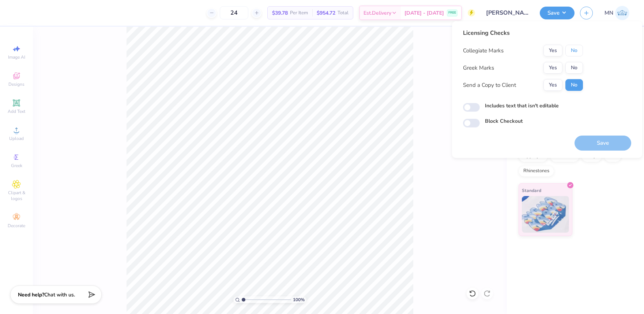  Describe the element at coordinates (523, 33) in the screenshot. I see `div: Licensing Checks` at that location.